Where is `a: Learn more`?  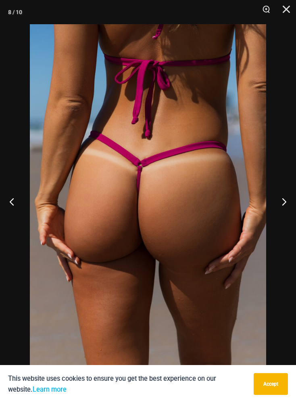
a: Learn more is located at coordinates (50, 389).